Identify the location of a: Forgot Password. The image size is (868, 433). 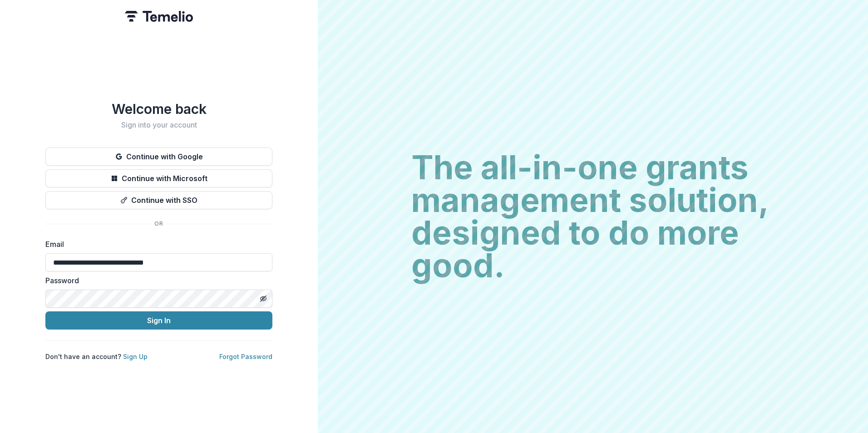
(245, 356).